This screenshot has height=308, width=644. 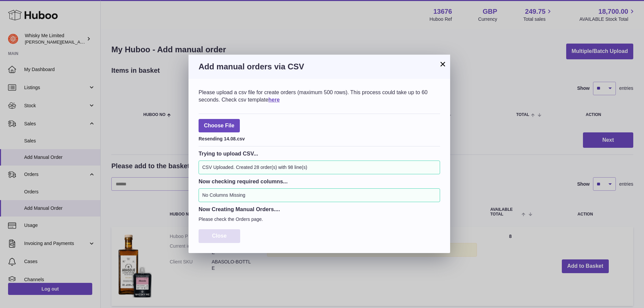 I want to click on div: Resending 14.08.csv, so click(x=319, y=138).